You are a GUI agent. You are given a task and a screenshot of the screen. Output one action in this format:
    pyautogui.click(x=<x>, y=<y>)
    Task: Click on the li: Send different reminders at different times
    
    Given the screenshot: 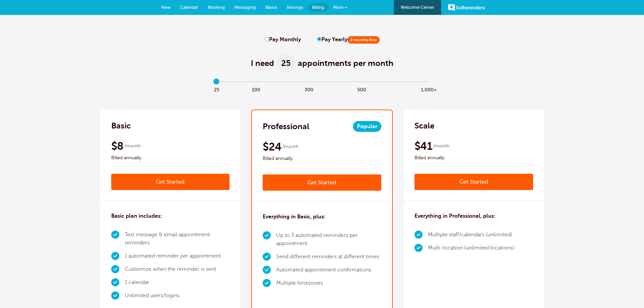 What is the action you would take?
    pyautogui.click(x=329, y=257)
    